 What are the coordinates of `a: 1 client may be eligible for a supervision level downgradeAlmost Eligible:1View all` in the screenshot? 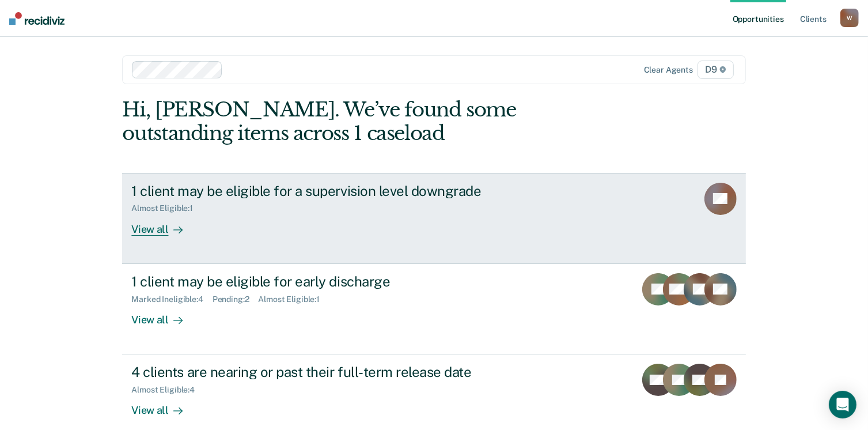 It's located at (434, 219).